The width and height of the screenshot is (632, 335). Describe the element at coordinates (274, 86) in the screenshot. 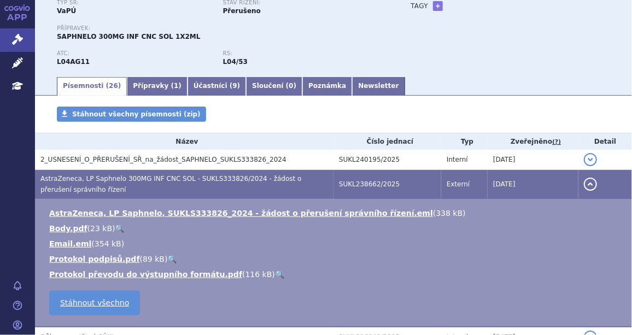

I see `a: Sloučení (0)` at that location.